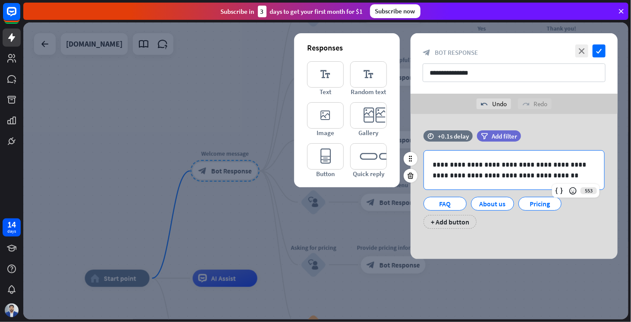 The width and height of the screenshot is (631, 322). What do you see at coordinates (395, 11) in the screenshot?
I see `div: Subscribe now` at bounding box center [395, 11].